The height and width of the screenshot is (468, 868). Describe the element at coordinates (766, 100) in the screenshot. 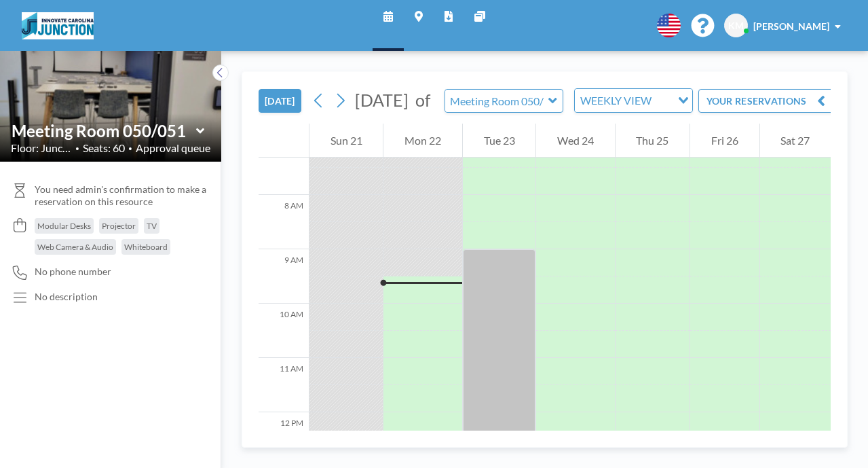

I see `button: YOUR RESERVATIONS` at that location.